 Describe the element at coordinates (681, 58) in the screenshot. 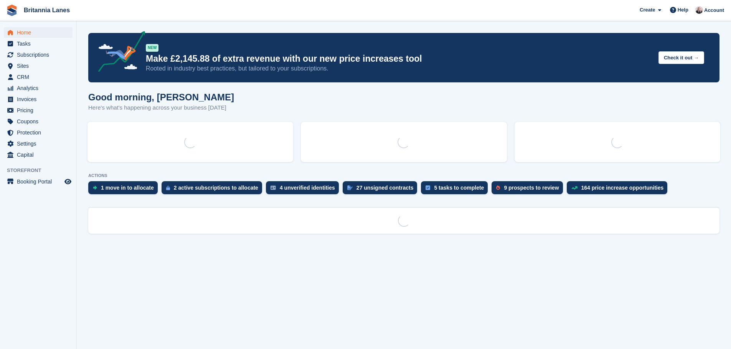

I see `button: Check it out →` at that location.